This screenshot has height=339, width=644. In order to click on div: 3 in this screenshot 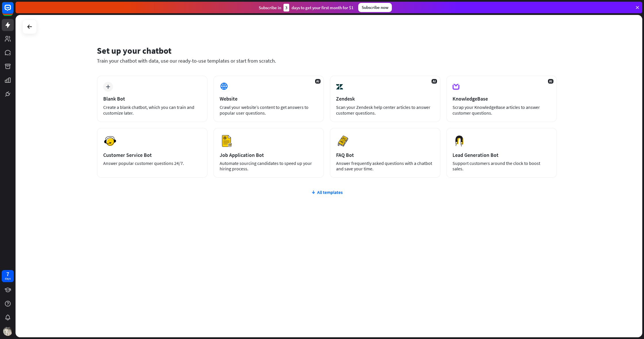, I will do `click(286, 8)`.